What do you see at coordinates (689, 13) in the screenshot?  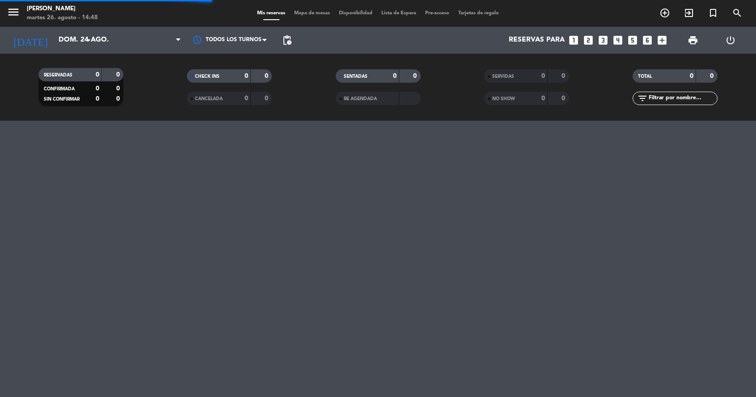 I see `i: exit_to_app` at bounding box center [689, 13].